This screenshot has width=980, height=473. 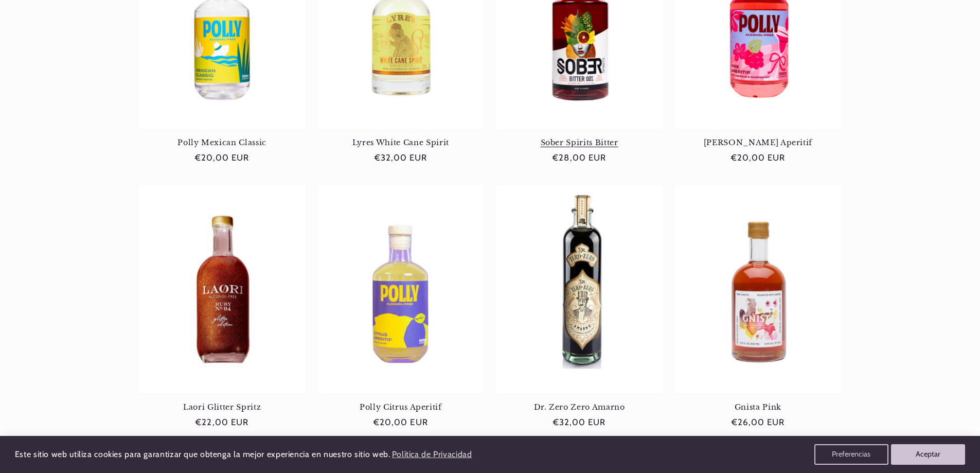 I want to click on a: Laori Glitter Spritz, so click(x=222, y=408).